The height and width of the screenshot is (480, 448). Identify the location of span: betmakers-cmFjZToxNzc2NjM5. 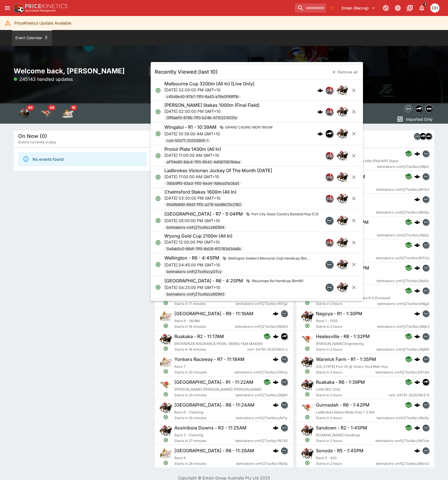
(403, 350).